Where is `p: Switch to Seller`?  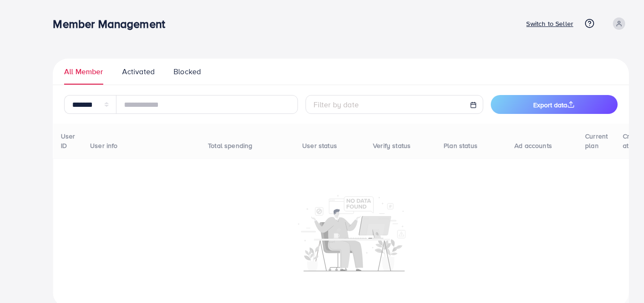 p: Switch to Seller is located at coordinates (550, 24).